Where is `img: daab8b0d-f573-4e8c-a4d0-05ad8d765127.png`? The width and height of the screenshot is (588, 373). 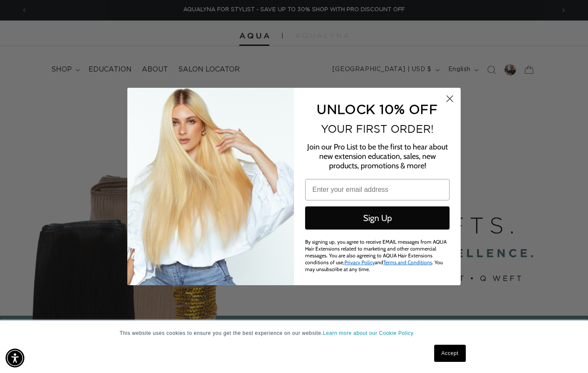 img: daab8b0d-f573-4e8c-a4d0-05ad8d765127.png is located at coordinates (211, 186).